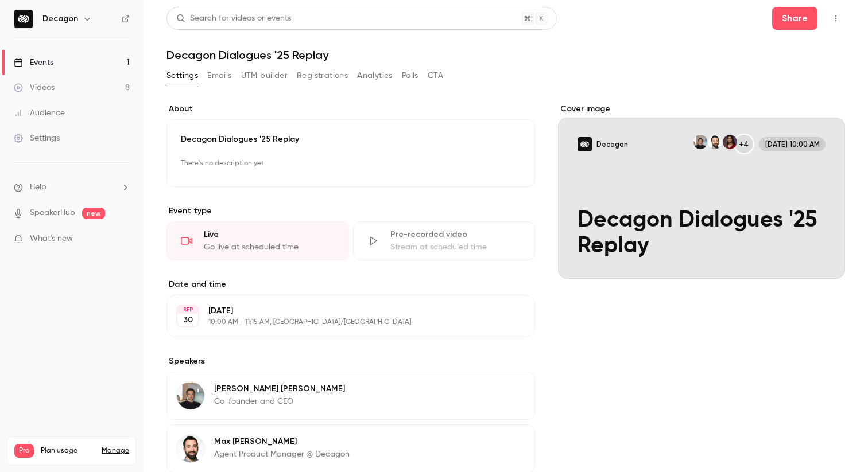 Image resolution: width=868 pixels, height=472 pixels. What do you see at coordinates (701, 191) in the screenshot?
I see `section: Cover image` at bounding box center [701, 191].